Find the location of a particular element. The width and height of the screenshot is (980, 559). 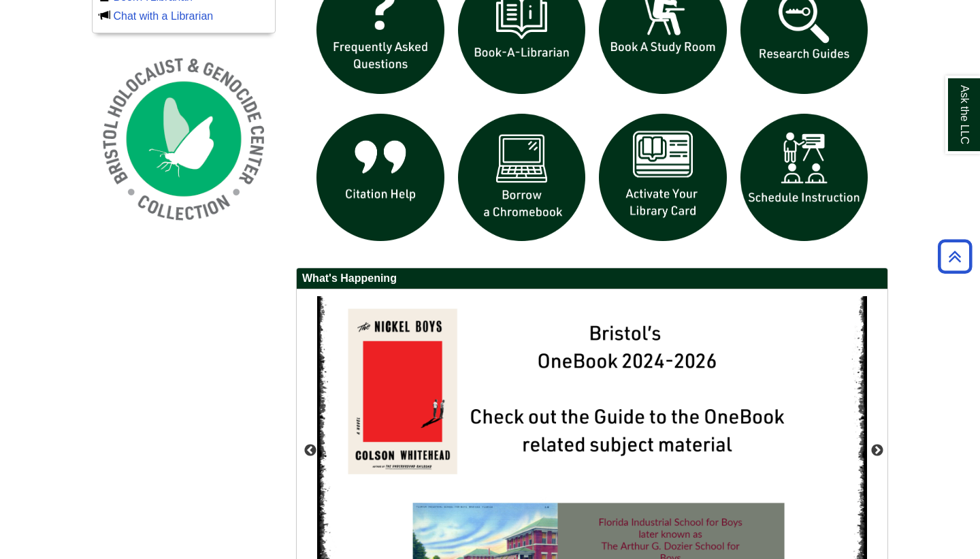

a: Back to Top is located at coordinates (955, 256).